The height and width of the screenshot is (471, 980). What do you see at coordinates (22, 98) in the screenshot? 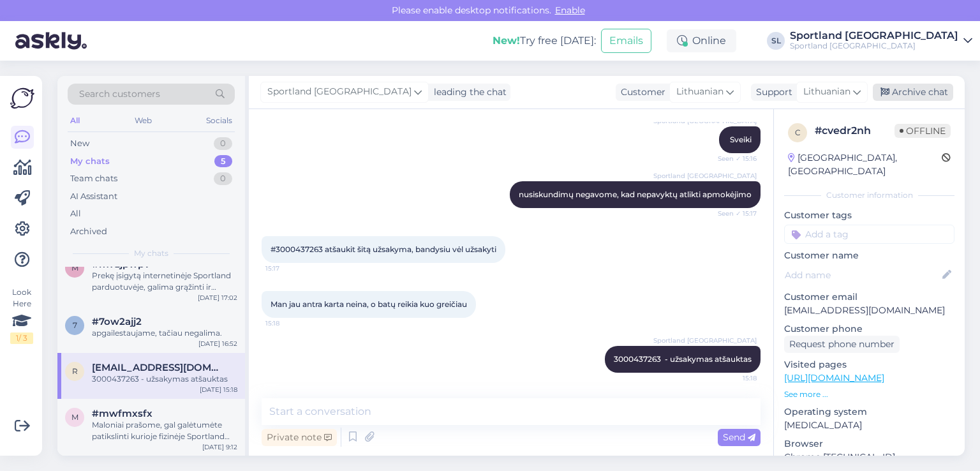
I see `img: Askly Logo` at bounding box center [22, 98].